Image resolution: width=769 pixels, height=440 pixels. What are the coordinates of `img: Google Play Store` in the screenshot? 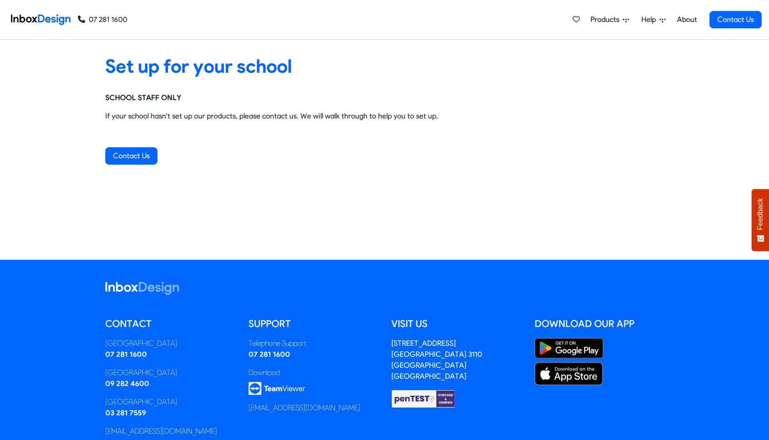 It's located at (569, 348).